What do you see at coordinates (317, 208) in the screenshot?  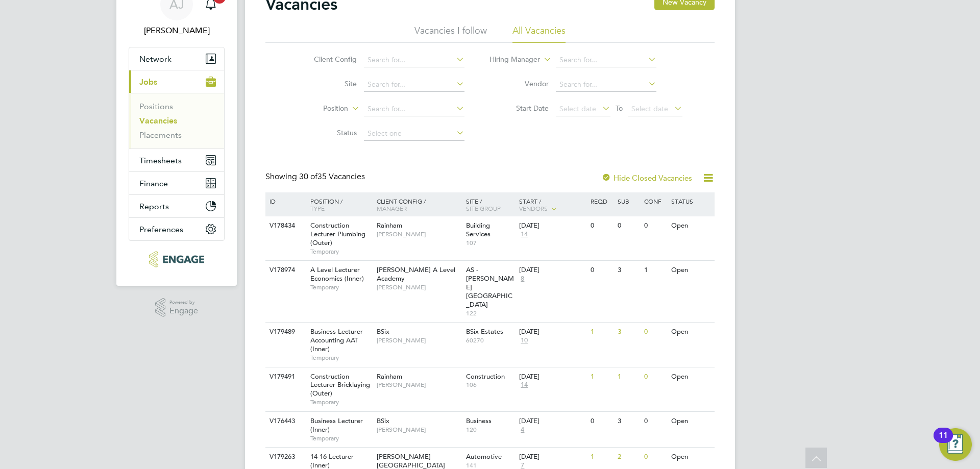 I see `span: Type` at bounding box center [317, 208].